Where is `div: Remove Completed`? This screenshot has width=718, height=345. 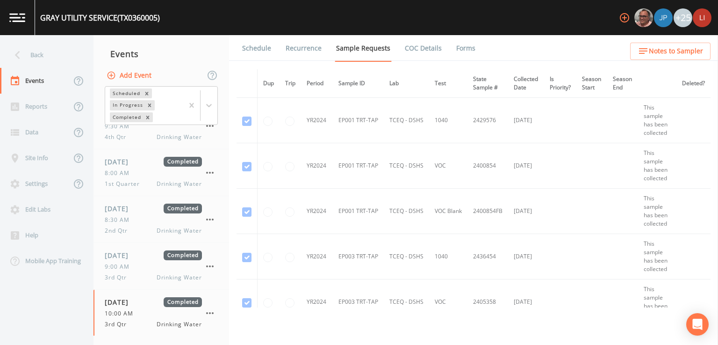
div: Remove Completed is located at coordinates (148, 117).